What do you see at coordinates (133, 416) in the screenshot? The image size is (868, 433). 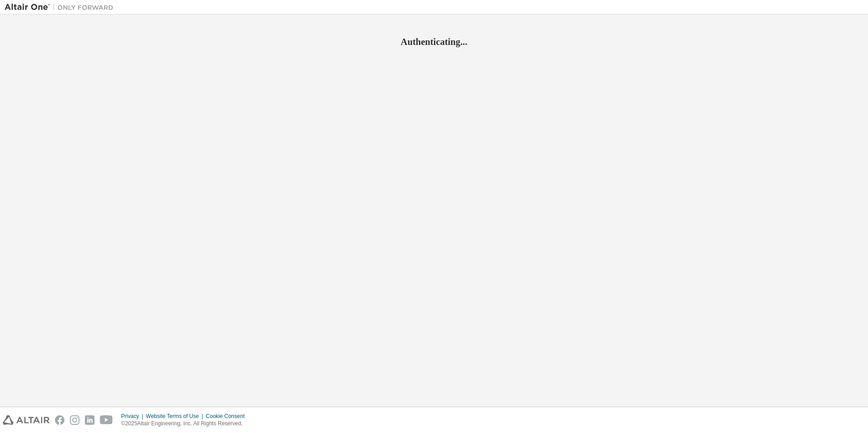 I see `div: Privacy` at bounding box center [133, 416].